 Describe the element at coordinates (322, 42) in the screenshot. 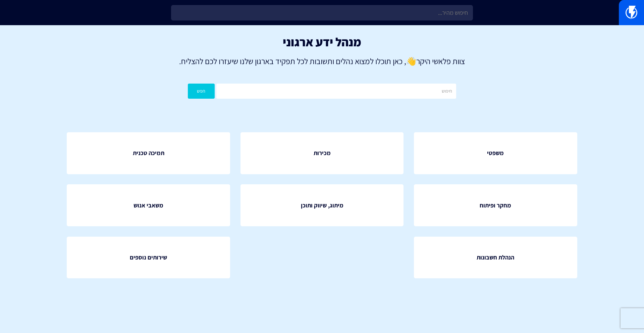

I see `h1: מנהל ידע ארגוני` at that location.